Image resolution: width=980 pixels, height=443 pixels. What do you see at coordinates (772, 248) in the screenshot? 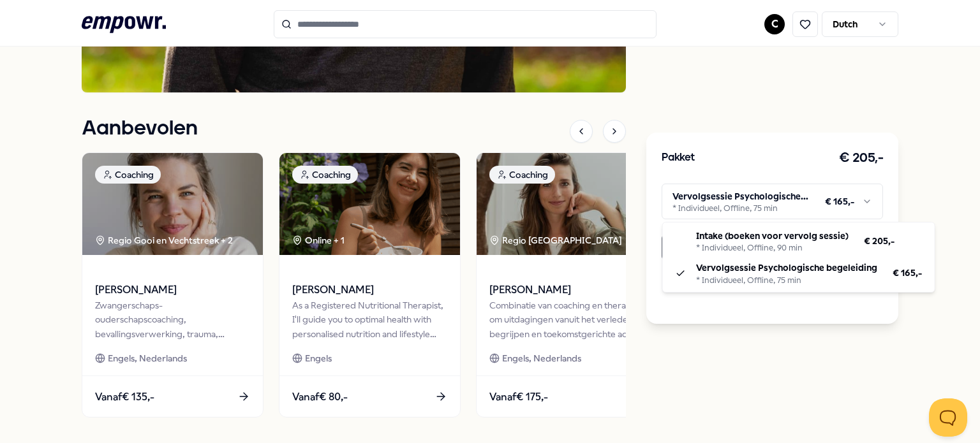
I see `div: * Individueel, Offline, 90 min` at bounding box center [772, 248].